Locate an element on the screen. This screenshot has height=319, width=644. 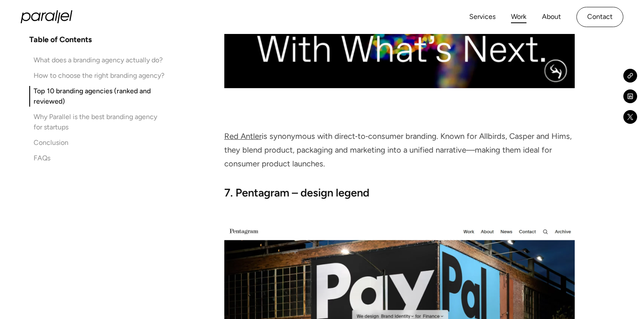
div: How to choose the right branding agency? is located at coordinates (99, 75).